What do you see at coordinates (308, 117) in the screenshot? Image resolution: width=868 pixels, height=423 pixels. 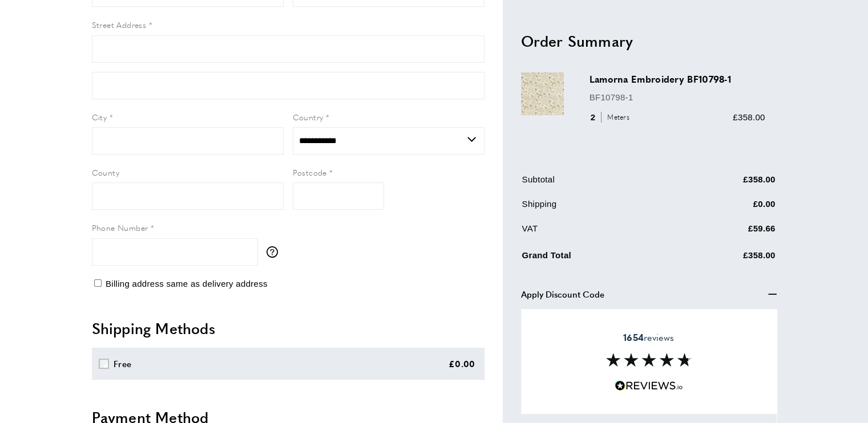 I see `span: Country` at bounding box center [308, 117].